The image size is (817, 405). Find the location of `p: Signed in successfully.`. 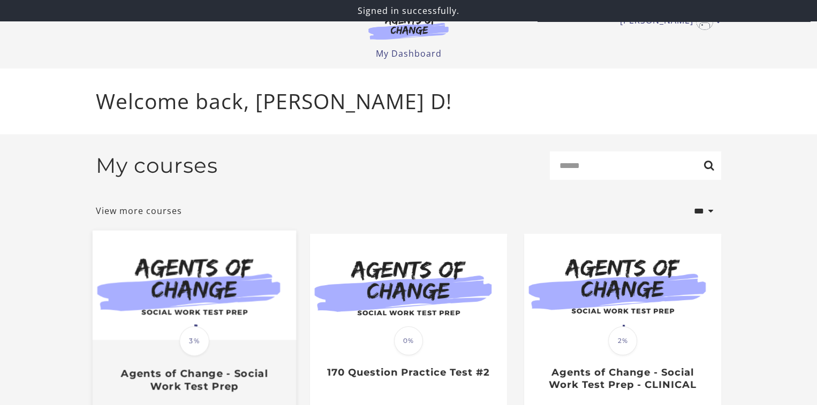

p: Signed in successfully. is located at coordinates (408, 11).